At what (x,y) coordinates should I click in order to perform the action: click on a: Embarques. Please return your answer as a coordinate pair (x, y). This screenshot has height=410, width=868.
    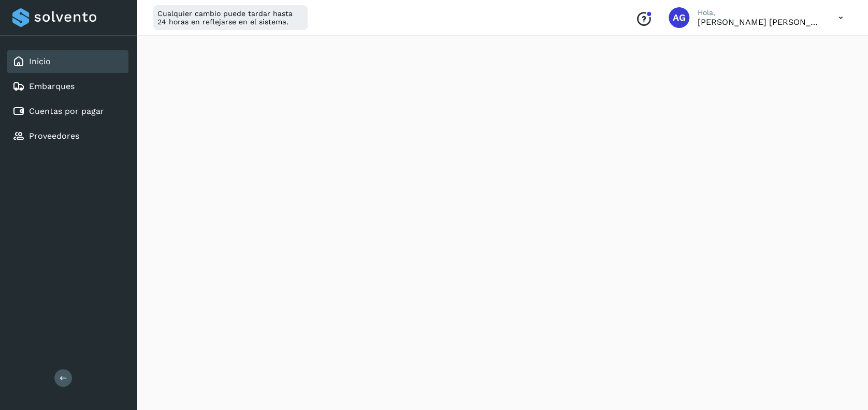
    Looking at the image, I should click on (52, 86).